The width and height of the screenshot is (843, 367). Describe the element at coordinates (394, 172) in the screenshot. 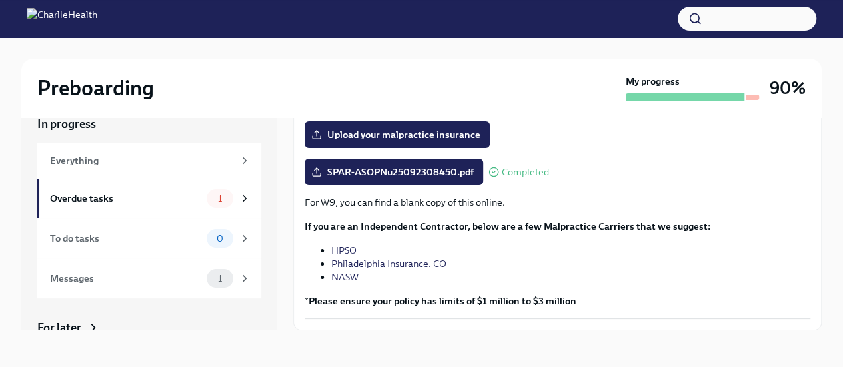

I see `label: SPAR-ASOPNu25092308450.pdf` at that location.